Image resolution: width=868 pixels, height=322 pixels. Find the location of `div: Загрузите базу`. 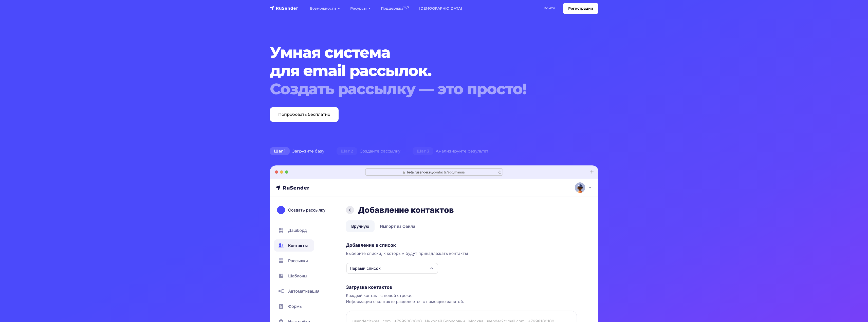

div: Загрузите базу is located at coordinates (297, 151).